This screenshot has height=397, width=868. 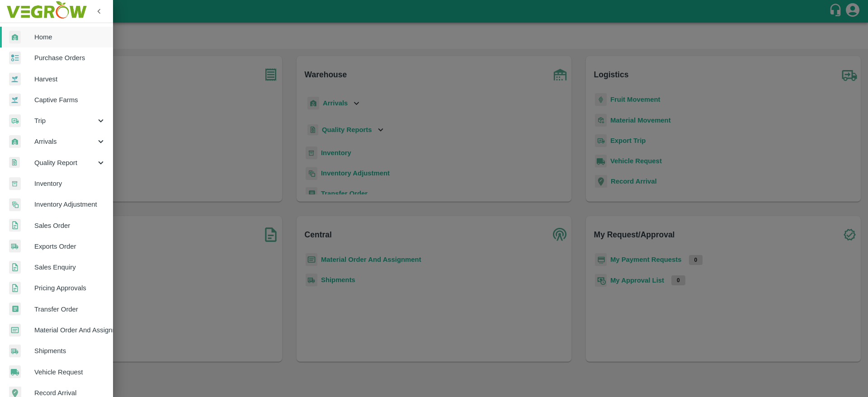 I want to click on span: Shipments, so click(x=70, y=351).